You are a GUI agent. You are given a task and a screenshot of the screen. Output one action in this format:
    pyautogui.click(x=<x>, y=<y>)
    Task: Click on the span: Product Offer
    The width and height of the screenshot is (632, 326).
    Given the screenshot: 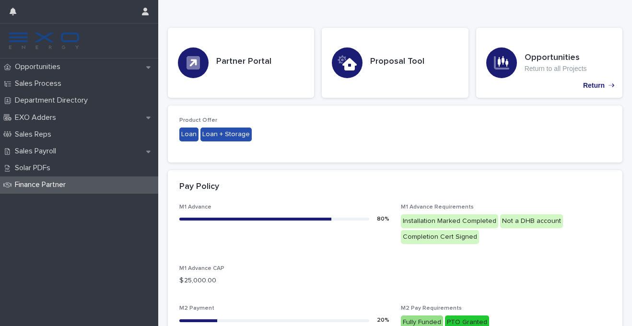 What is the action you would take?
    pyautogui.click(x=198, y=120)
    